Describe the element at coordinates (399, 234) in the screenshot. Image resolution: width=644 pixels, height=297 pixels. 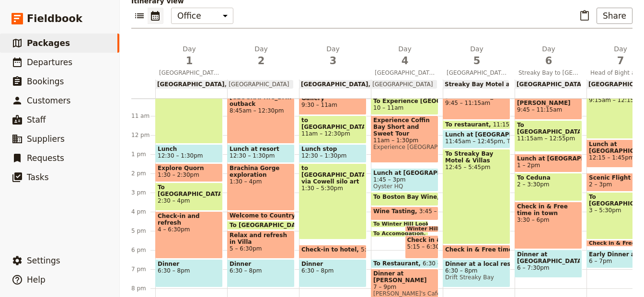
I see `div: To Accomodation5 – 5:15pm` at that location.